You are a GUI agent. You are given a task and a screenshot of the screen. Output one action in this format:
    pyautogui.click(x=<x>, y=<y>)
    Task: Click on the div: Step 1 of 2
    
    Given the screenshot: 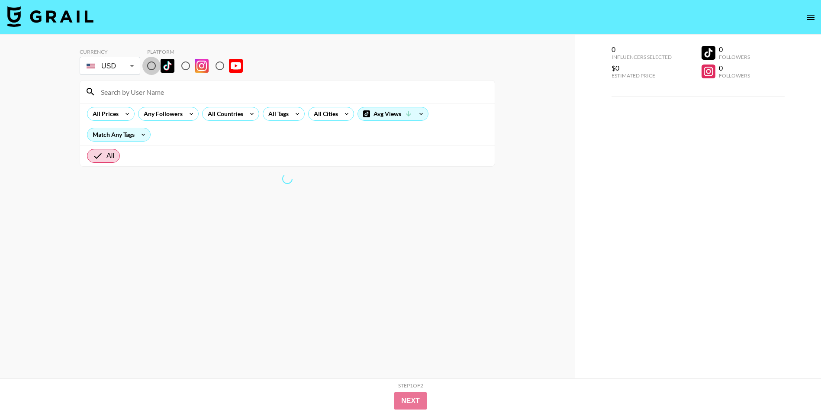 What is the action you would take?
    pyautogui.click(x=411, y=385)
    